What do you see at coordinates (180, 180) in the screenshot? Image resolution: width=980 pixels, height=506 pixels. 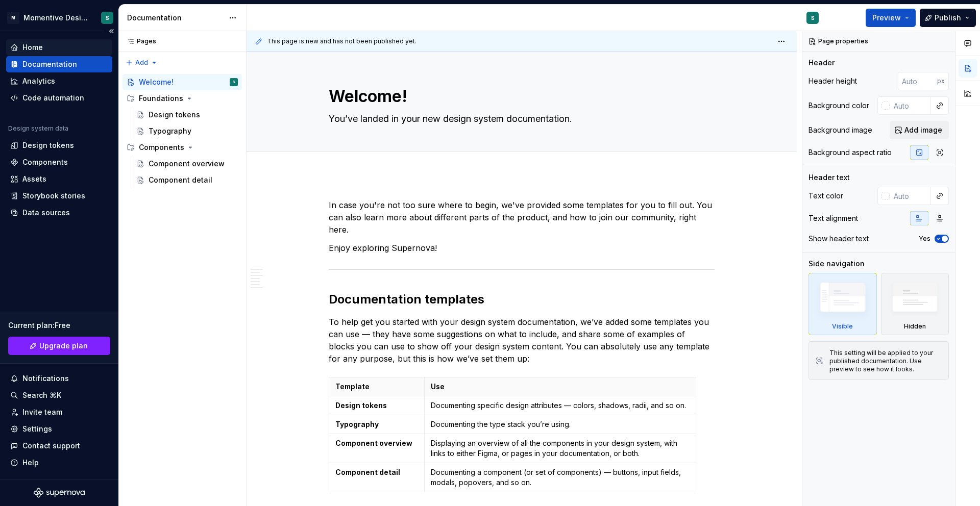 I see `div: Component detail` at bounding box center [180, 180].